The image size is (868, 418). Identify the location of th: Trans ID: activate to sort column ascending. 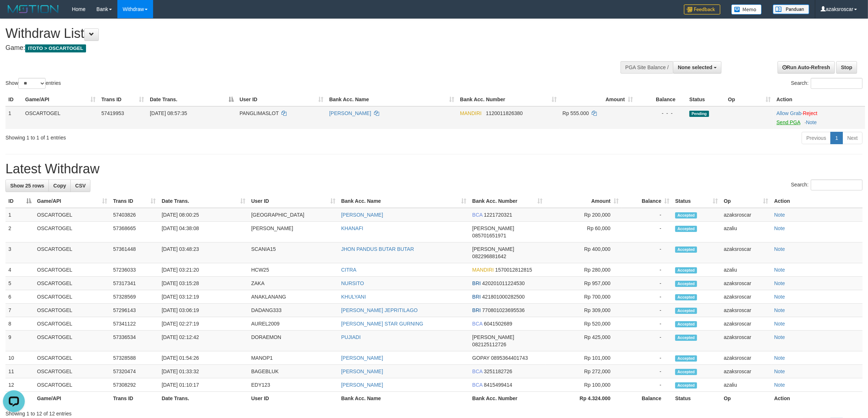
(134, 201).